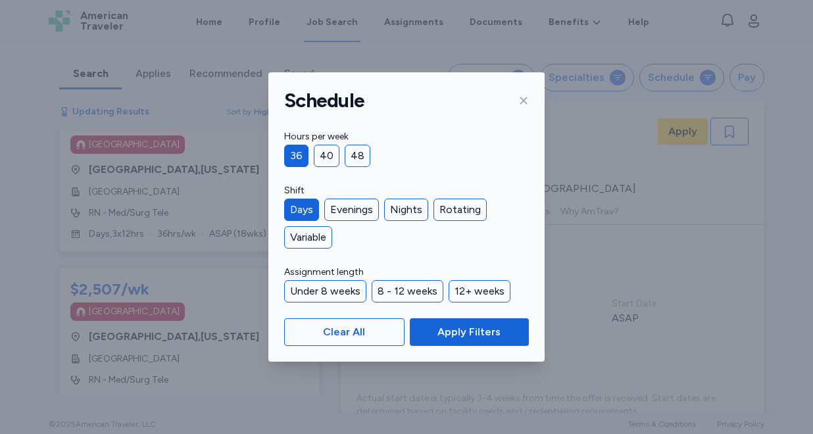 The image size is (813, 434). Describe the element at coordinates (407, 137) in the screenshot. I see `label: Hours per week` at that location.